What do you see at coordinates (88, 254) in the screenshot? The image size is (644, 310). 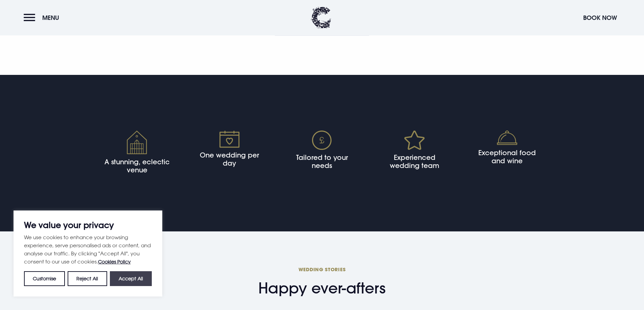 I see `div: We value your privacy` at bounding box center [88, 254].